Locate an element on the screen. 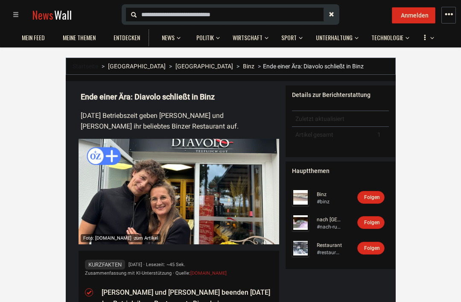 Image resolution: width=461 pixels, height=302 pixels. span: zum Artikel is located at coordinates (146, 238).